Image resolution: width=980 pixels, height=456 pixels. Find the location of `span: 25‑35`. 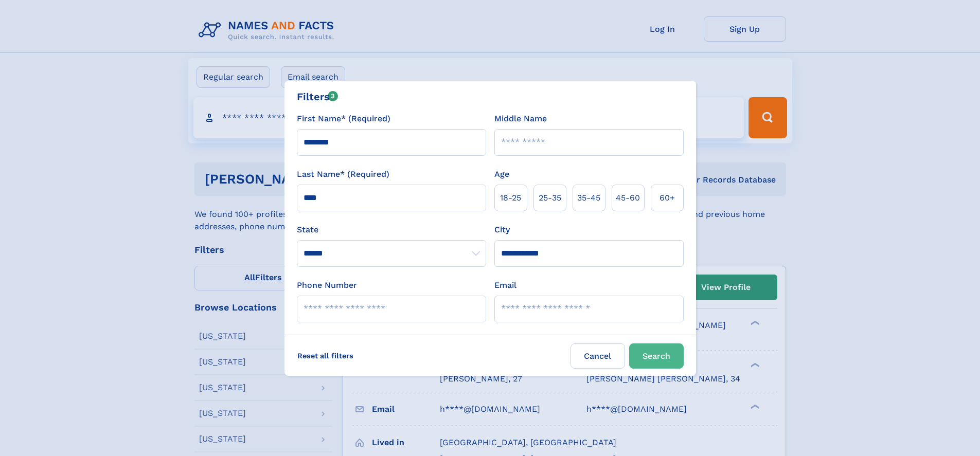

span: 25‑35 is located at coordinates (550, 198).